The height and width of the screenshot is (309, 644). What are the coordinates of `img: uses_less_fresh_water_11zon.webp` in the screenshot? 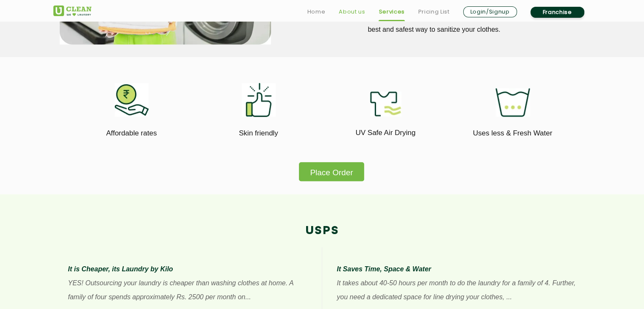 It's located at (512, 102).